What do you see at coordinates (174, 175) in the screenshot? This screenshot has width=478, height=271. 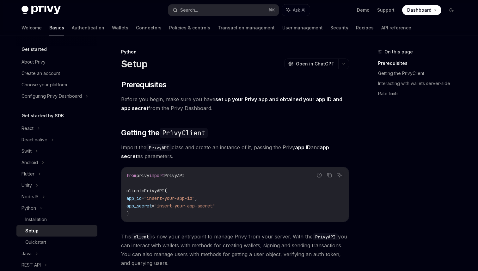 I see `span: PrivyAPI` at bounding box center [174, 175].